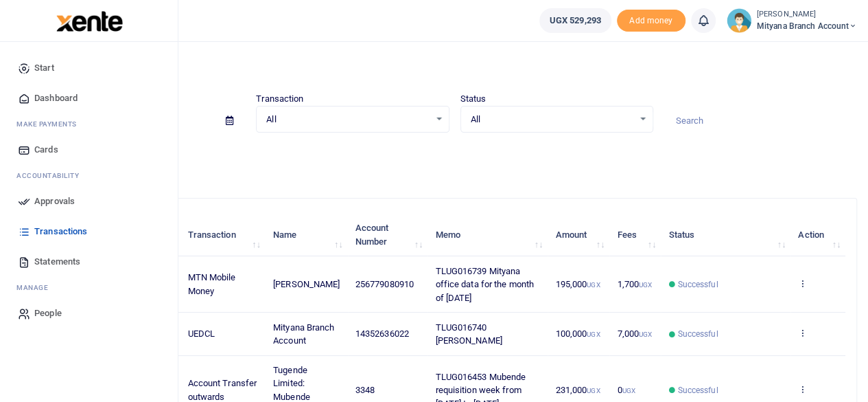  What do you see at coordinates (88, 20) in the screenshot?
I see `a: logo-small logo-large logo-large` at bounding box center [88, 20].